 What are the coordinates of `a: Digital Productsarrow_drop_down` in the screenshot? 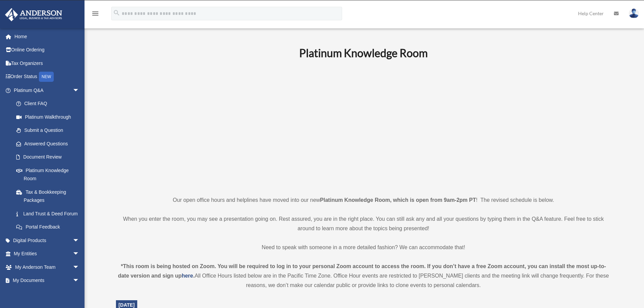 It's located at (47, 241).